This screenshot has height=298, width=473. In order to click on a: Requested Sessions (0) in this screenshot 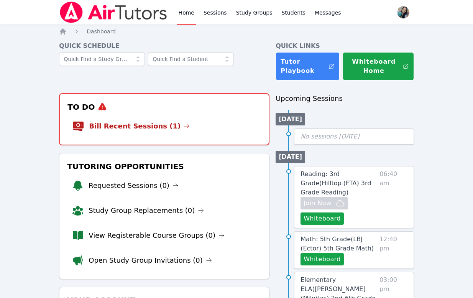, I will do `click(133, 185)`.